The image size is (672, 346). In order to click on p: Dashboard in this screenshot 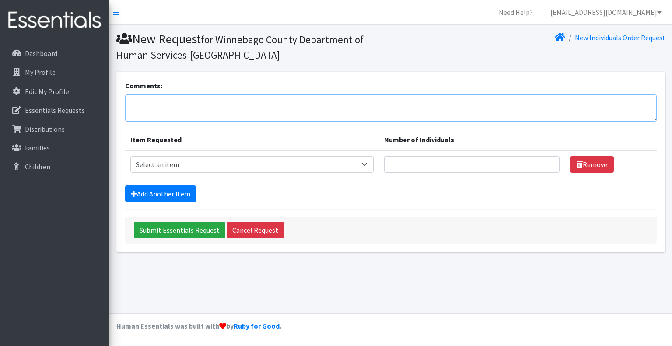, I will do `click(41, 53)`.